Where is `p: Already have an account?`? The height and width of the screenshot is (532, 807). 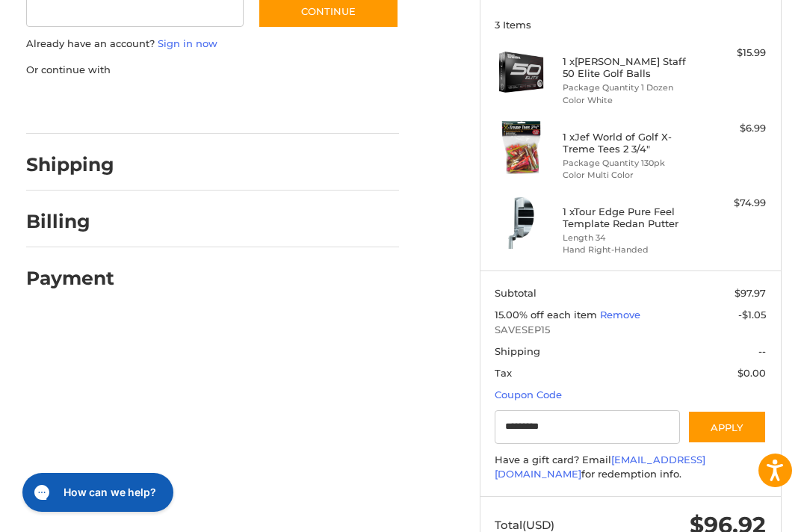 p: Already have an account? is located at coordinates (212, 44).